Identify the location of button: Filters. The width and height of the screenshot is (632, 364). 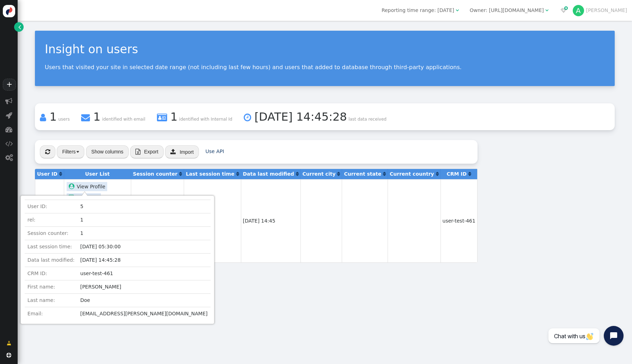
(70, 152).